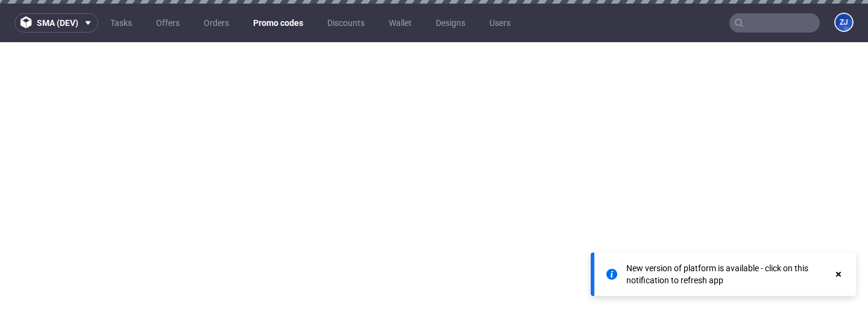  What do you see at coordinates (217, 23) in the screenshot?
I see `a: Orders` at bounding box center [217, 23].